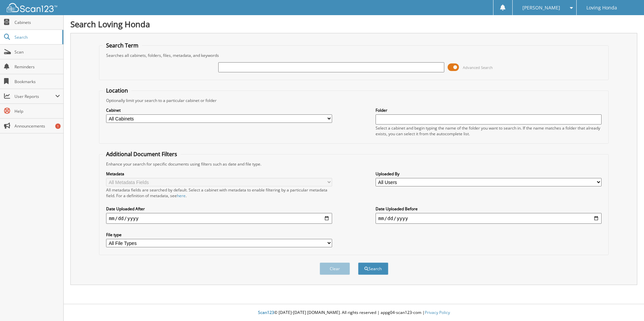 The image size is (644, 321). I want to click on label: Metadata, so click(219, 174).